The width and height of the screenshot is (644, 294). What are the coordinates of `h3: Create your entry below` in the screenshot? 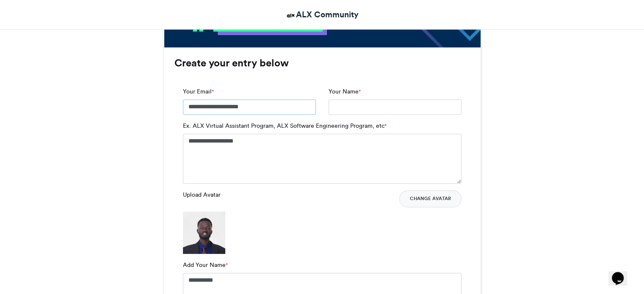 It's located at (323, 63).